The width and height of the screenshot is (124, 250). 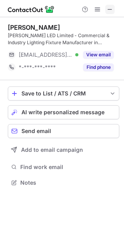 I want to click on span: AI write personalized message, so click(x=63, y=112).